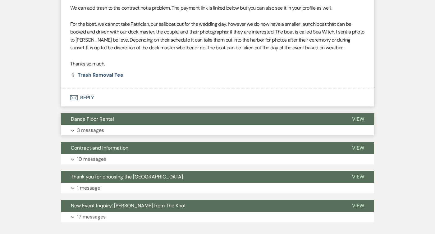 This screenshot has width=435, height=234. I want to click on a: Trash Removal Fee, so click(97, 75).